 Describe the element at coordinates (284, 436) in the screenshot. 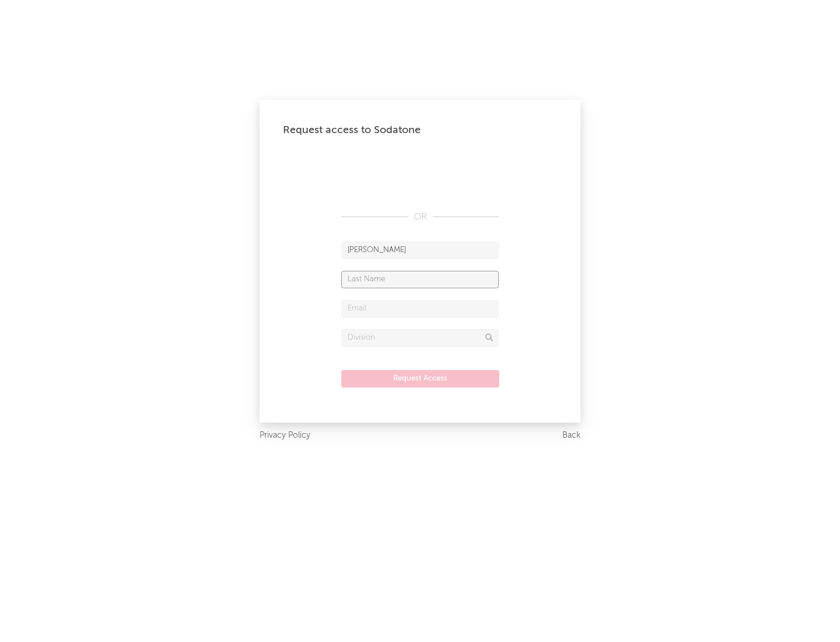

I see `a: Privacy Policy` at that location.